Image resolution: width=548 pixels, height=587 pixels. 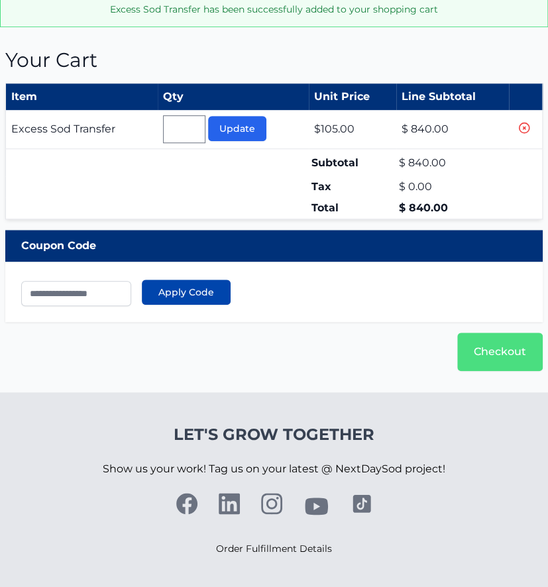 What do you see at coordinates (82, 97) in the screenshot?
I see `th: Item` at bounding box center [82, 97].